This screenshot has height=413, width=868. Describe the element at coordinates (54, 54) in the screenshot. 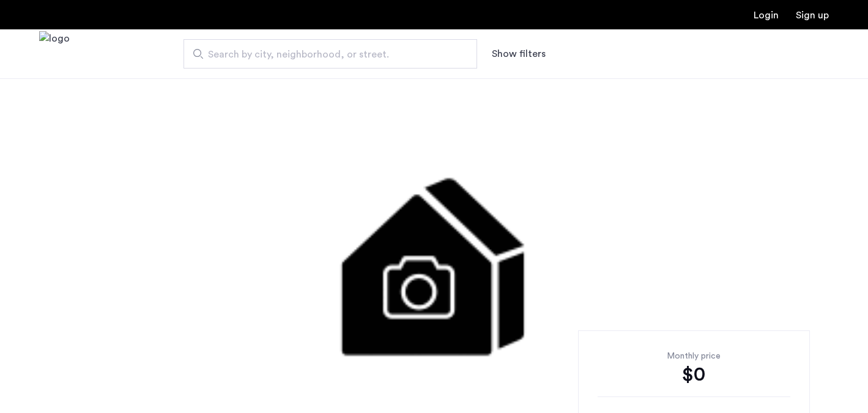

I see `img: logo` at that location.